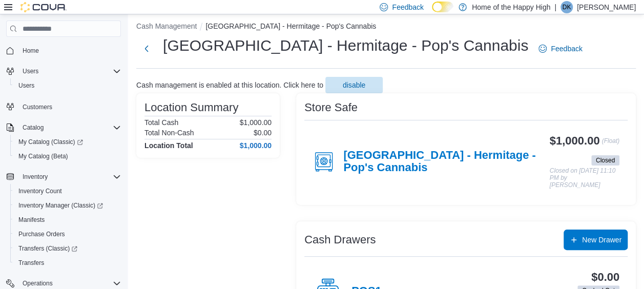  What do you see at coordinates (68, 156) in the screenshot?
I see `button: My Catalog (Beta)` at bounding box center [68, 156].